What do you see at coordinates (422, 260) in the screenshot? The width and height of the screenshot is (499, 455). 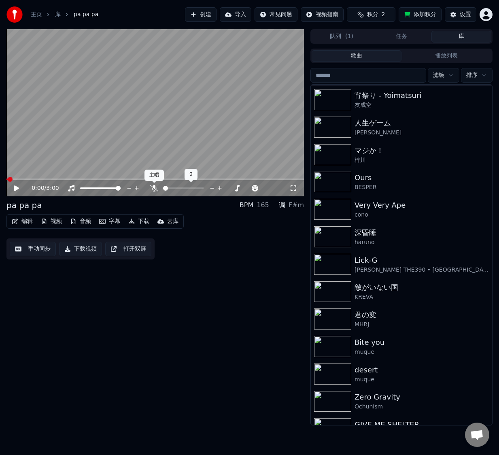 I see `div: Lick-G` at bounding box center [422, 260].